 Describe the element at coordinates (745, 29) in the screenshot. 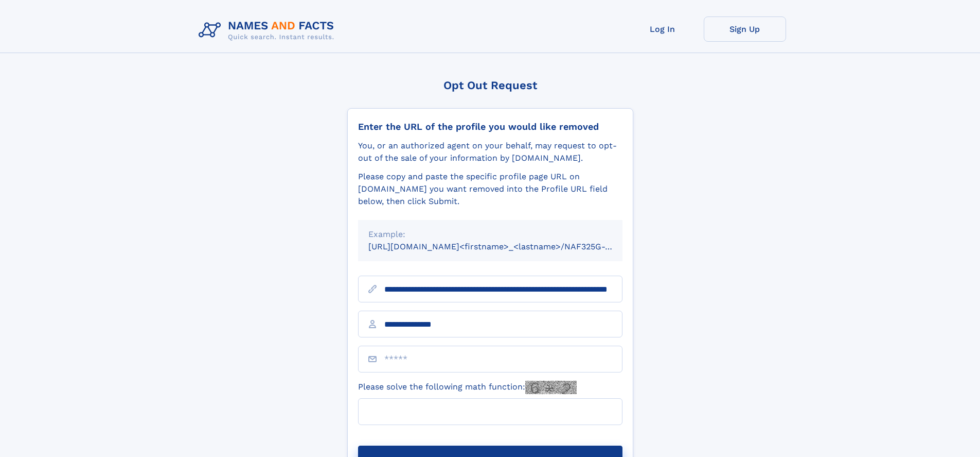

I see `a: Sign Up` at that location.